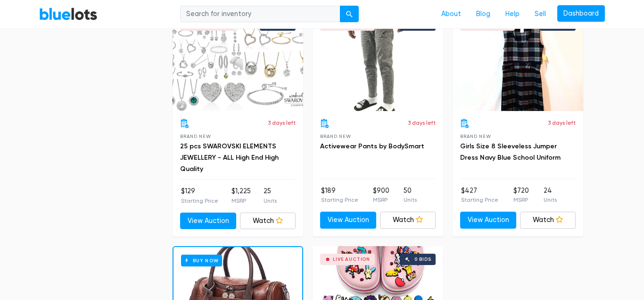  I want to click on a: Girls Size 8 Sleeveless Jumper Dress Navy Blue School Uniform, so click(510, 151).